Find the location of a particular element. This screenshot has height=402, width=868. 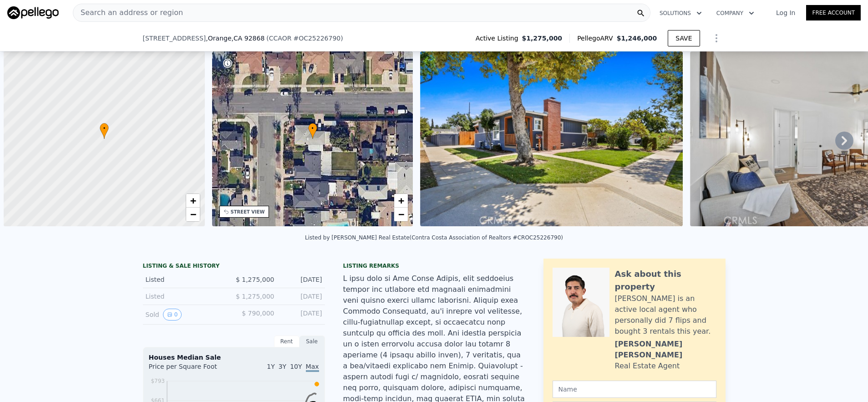

div: Rent is located at coordinates (287, 342).